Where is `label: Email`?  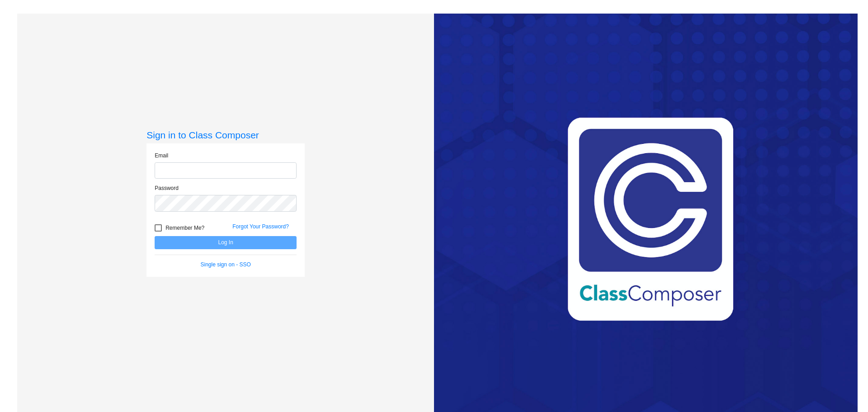
label: Email is located at coordinates (161, 155).